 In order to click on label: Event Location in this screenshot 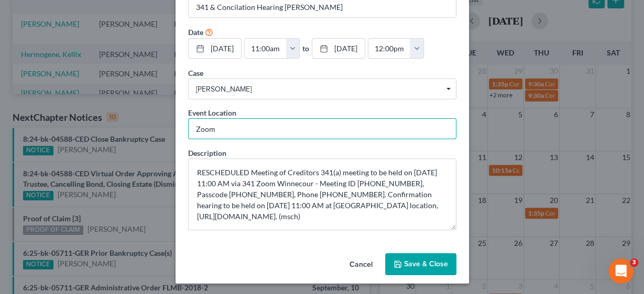, I will do `click(212, 112)`.